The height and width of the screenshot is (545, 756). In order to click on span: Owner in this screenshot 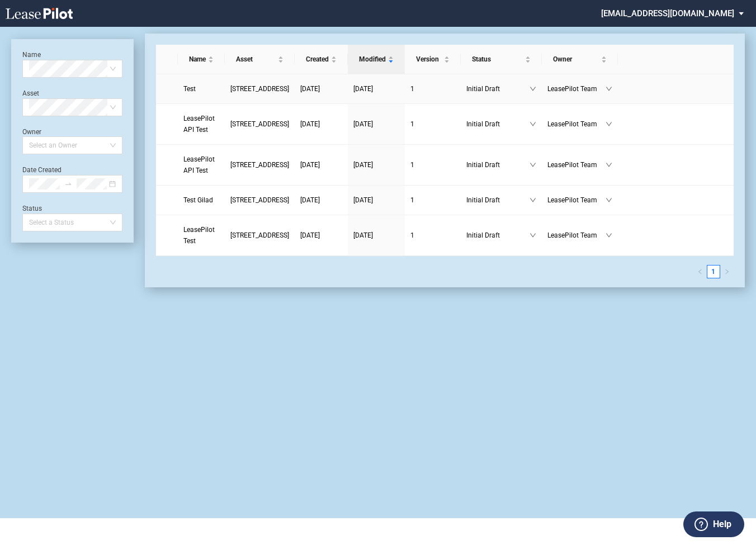, I will do `click(576, 59)`.